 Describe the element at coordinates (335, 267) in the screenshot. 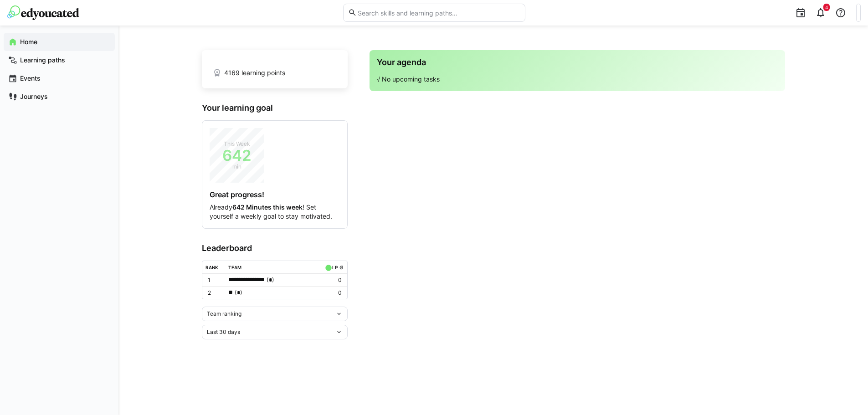

I see `div: LP` at that location.